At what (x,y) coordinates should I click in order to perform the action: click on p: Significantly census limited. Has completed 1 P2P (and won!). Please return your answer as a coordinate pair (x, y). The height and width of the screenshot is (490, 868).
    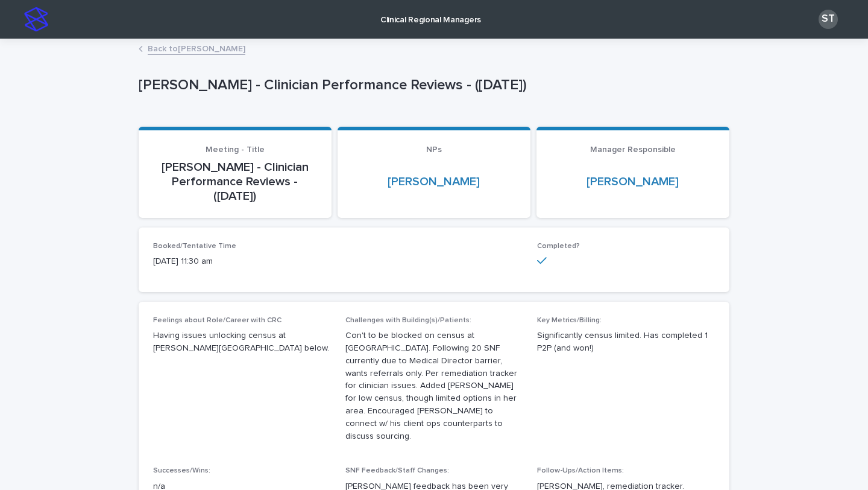
    Looking at the image, I should click on (626, 342).